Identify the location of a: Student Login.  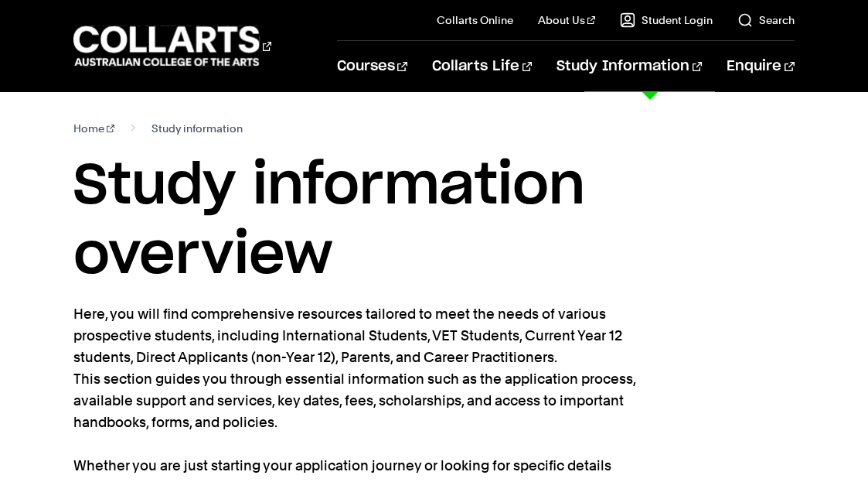
(666, 20).